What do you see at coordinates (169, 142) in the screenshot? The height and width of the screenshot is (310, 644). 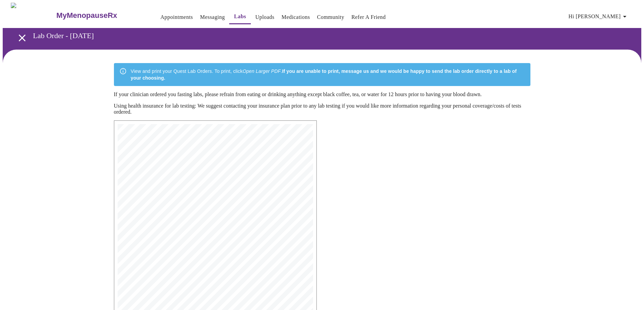 I see `span: MyMenopauseRx Medical Group` at bounding box center [169, 142].